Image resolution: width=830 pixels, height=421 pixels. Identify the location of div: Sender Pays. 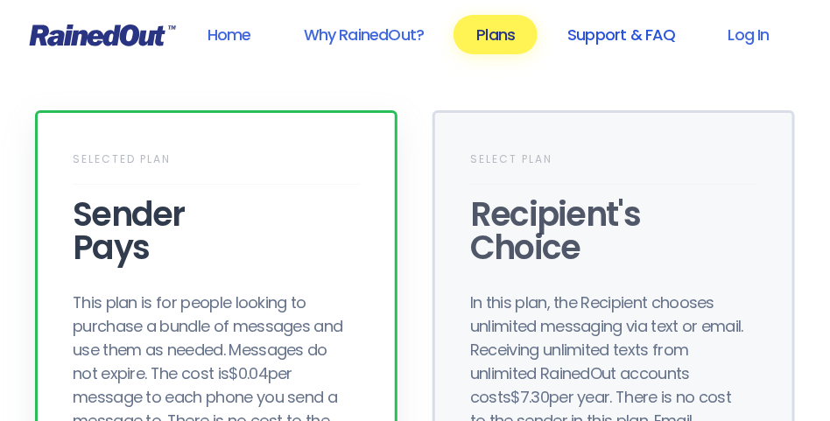
(216, 231).